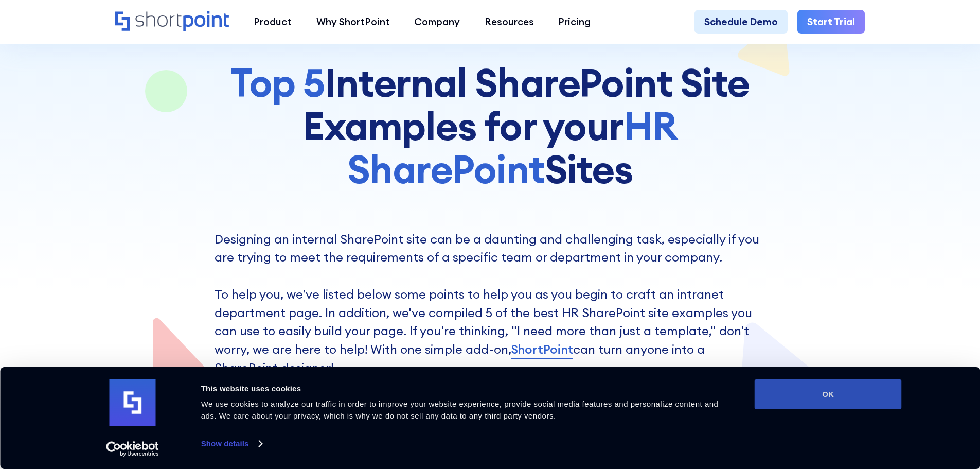 This screenshot has width=980, height=469. What do you see at coordinates (829, 395) in the screenshot?
I see `button: OK` at bounding box center [829, 395].